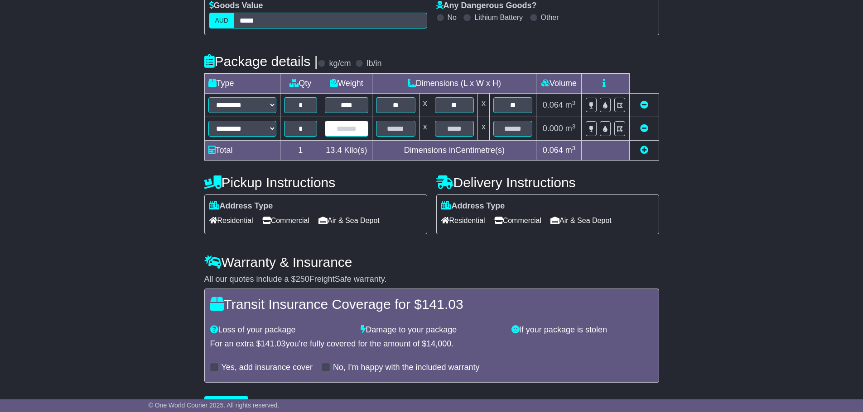  Describe the element at coordinates (242, 84) in the screenshot. I see `td: Type` at that location.